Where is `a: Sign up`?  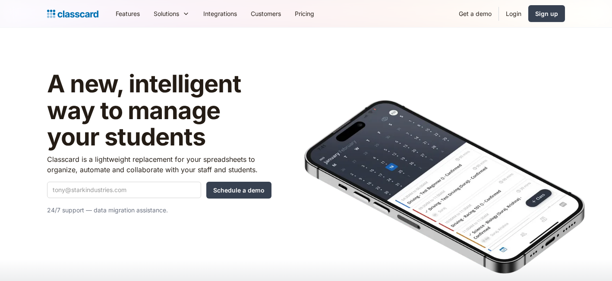 a: Sign up is located at coordinates (546, 13).